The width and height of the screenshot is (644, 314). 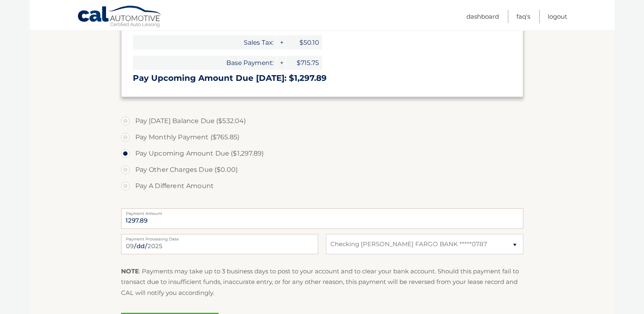 I want to click on strong: NOTE, so click(x=130, y=271).